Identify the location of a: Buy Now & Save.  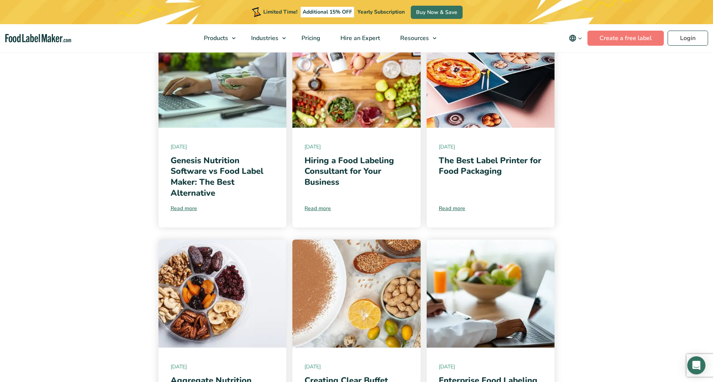
(436, 12).